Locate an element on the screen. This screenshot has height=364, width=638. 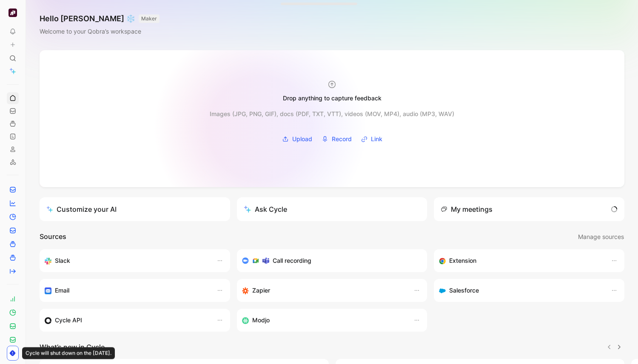
button: Manage sources is located at coordinates (601, 237).